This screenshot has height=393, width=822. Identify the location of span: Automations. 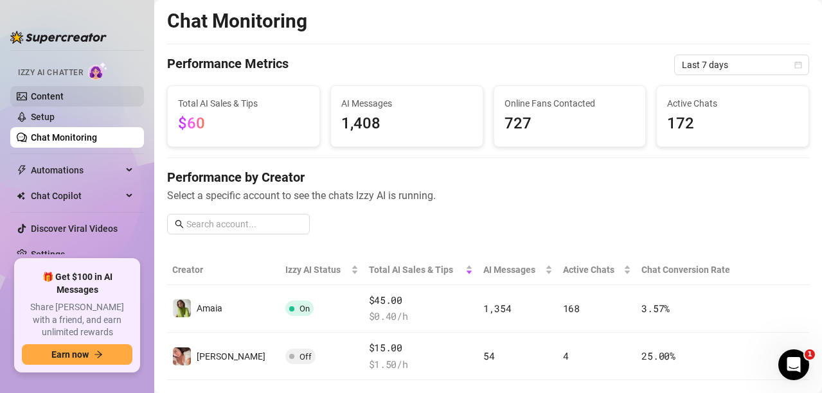
(76, 170).